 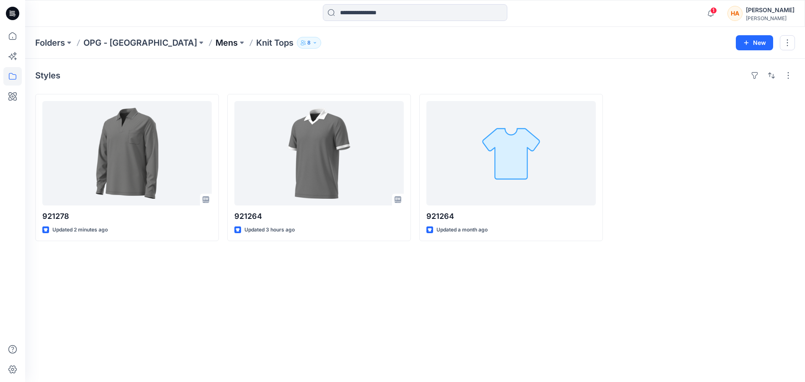 What do you see at coordinates (462, 230) in the screenshot?
I see `p: Updated a month ago` at bounding box center [462, 230].